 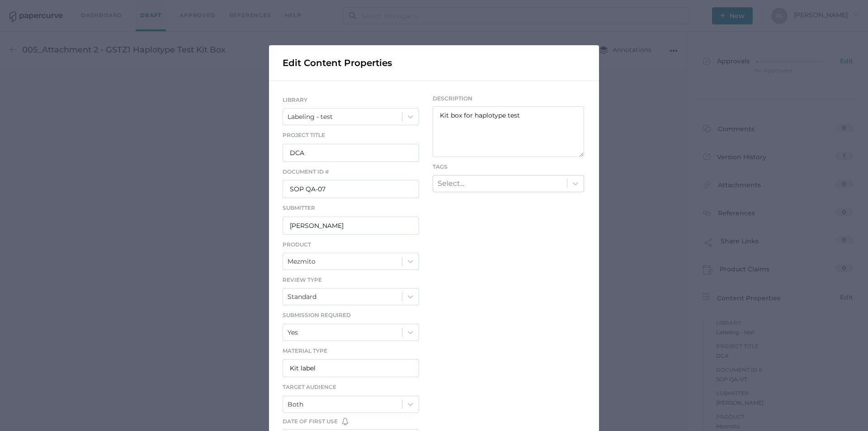 What do you see at coordinates (434, 63) in the screenshot?
I see `div: Edit Content Properties` at bounding box center [434, 63].